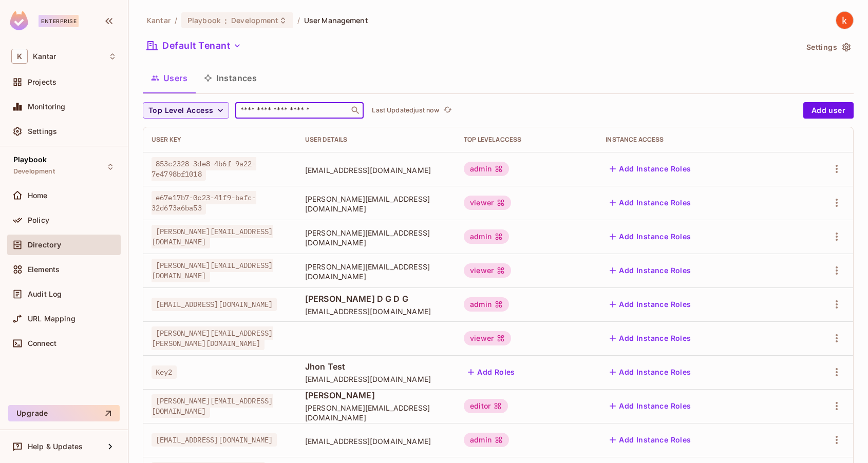  What do you see at coordinates (42, 82) in the screenshot?
I see `span: Projects` at bounding box center [42, 82].